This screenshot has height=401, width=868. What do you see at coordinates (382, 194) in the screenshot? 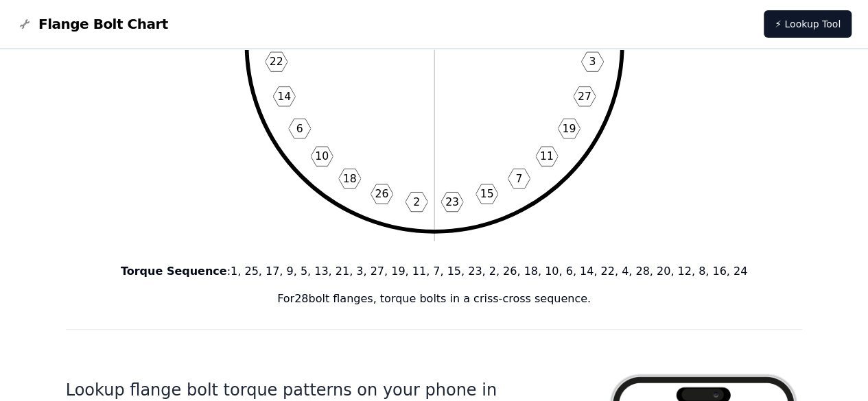
I see `text: 26` at bounding box center [382, 194].